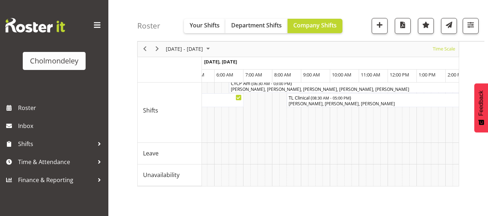  I want to click on button: Previous, so click(145, 49).